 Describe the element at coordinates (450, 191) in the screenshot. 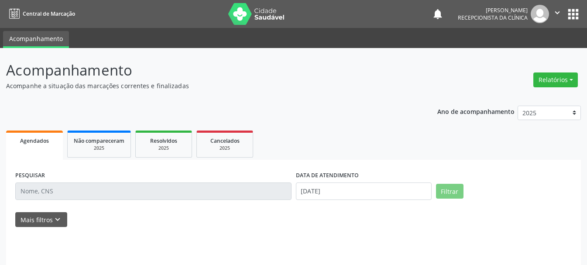

I see `button: Filtrar` at that location.